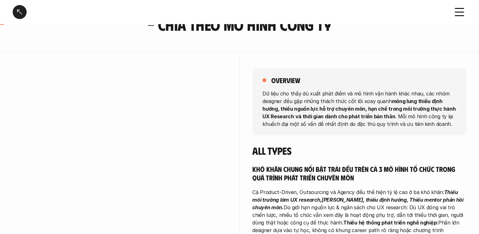 The height and width of the screenshot is (234, 479). Describe the element at coordinates (356, 196) in the screenshot. I see `strong: Thiếu môi trường làm UX research` at that location.